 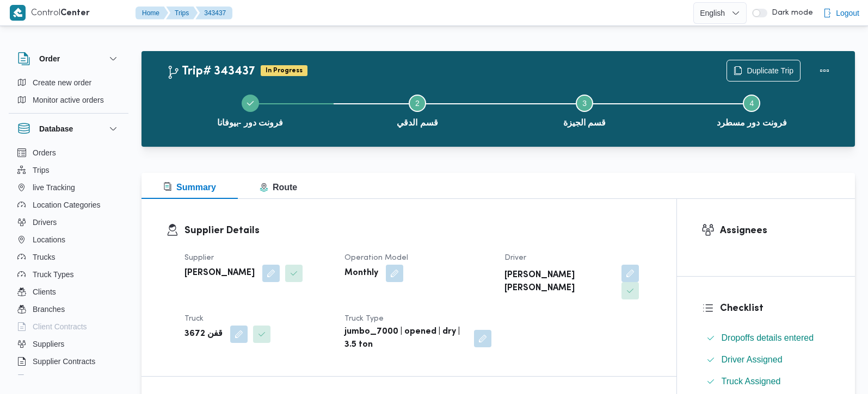 What do you see at coordinates (68, 362) in the screenshot?
I see `button: Supplier Contracts` at bounding box center [68, 362].